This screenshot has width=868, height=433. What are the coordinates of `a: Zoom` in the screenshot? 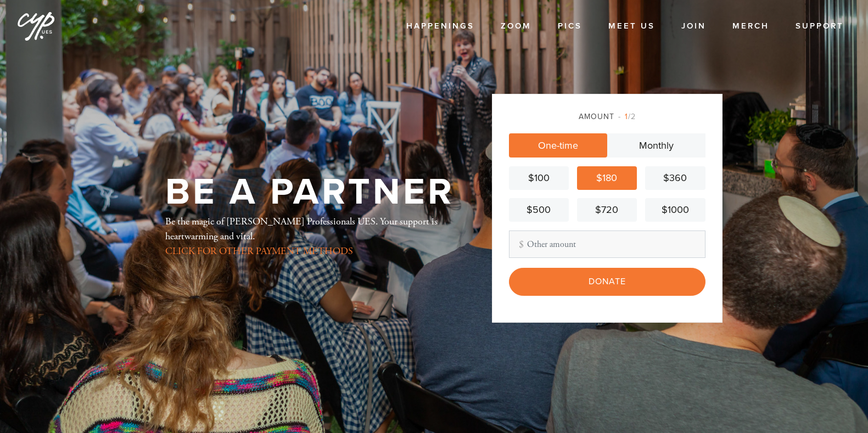 It's located at (516, 26).